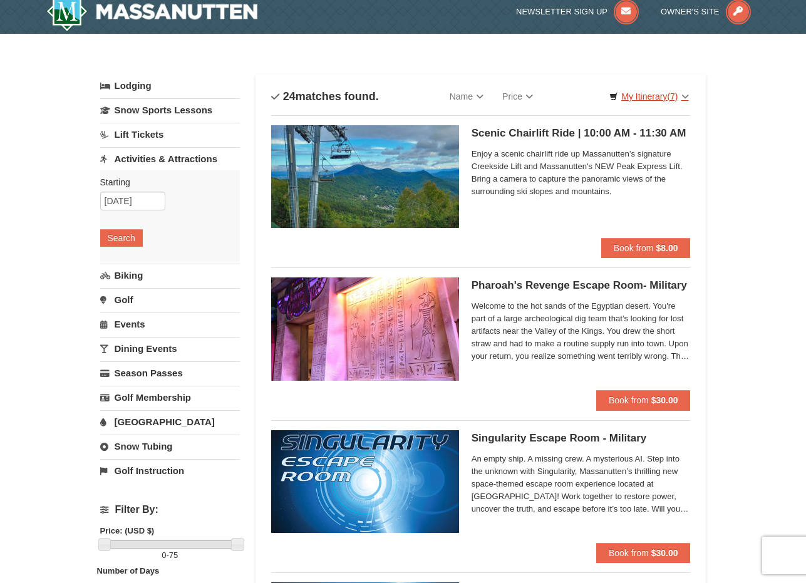 This screenshot has height=583, width=806. Describe the element at coordinates (170, 348) in the screenshot. I see `a: Dining Events` at that location.